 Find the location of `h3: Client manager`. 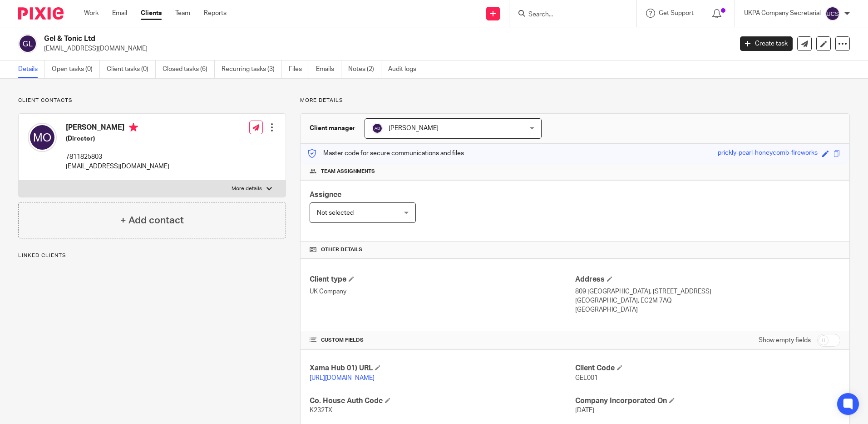

h3: Client manager is located at coordinates (332, 128).